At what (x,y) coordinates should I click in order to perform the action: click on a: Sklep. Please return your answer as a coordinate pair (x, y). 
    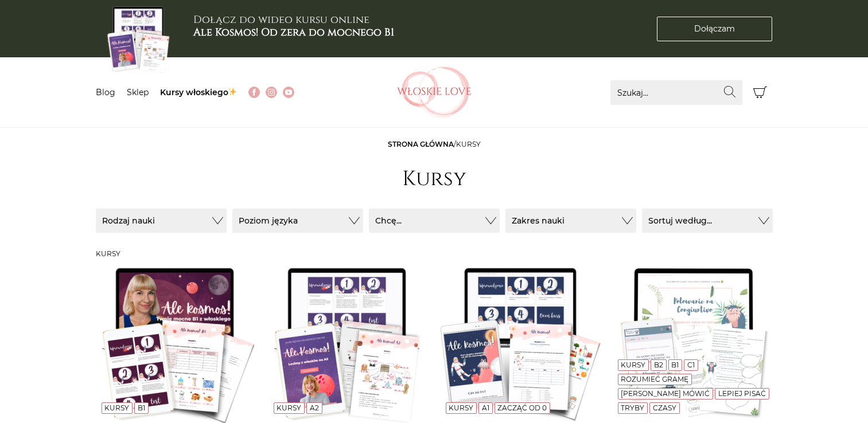
    Looking at the image, I should click on (138, 92).